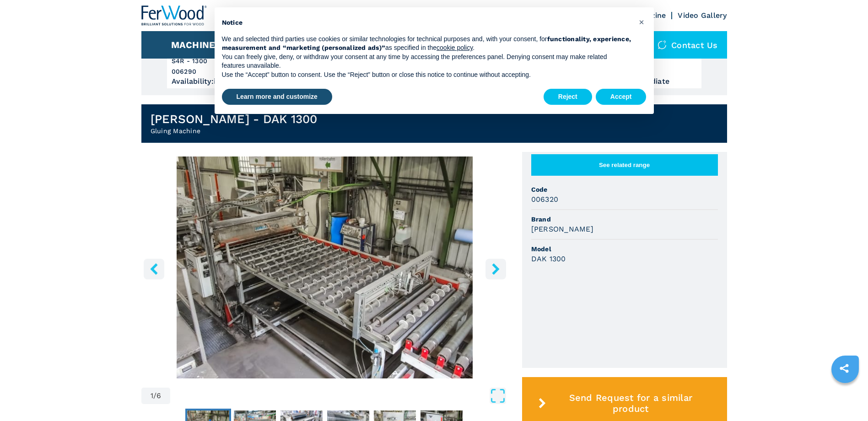  I want to click on div: Go to Slide 1, so click(325, 267).